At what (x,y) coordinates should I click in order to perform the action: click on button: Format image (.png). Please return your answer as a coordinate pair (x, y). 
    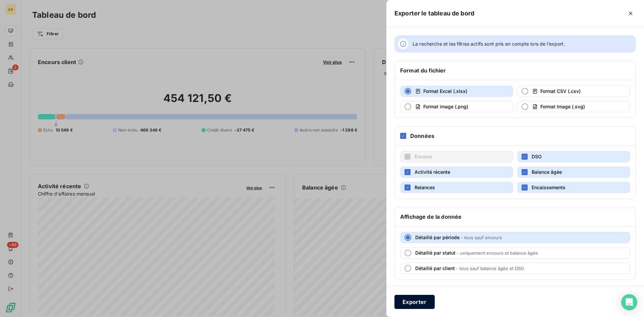
    Looking at the image, I should click on (456, 107).